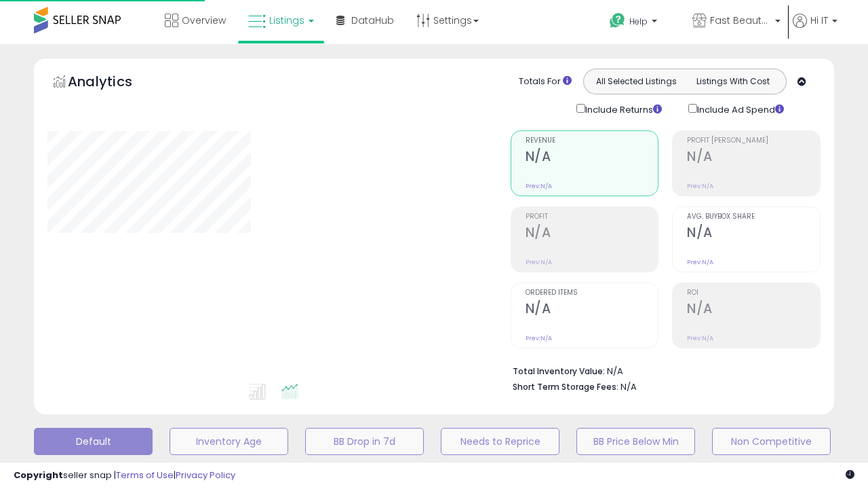 This screenshot has width=868, height=489. What do you see at coordinates (205, 474) in the screenshot?
I see `a: Privacy Policy` at bounding box center [205, 474].